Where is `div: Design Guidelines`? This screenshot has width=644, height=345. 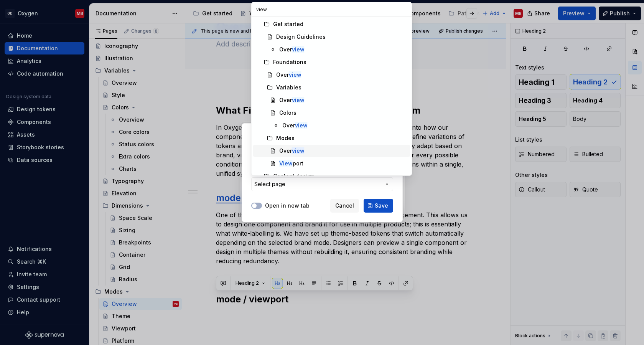
div: Design Guidelines is located at coordinates (300, 36).